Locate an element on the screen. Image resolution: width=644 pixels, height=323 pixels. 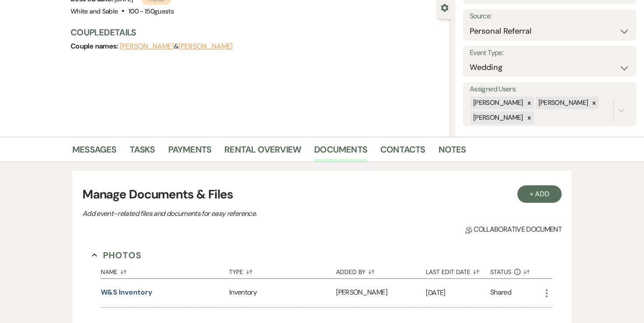
label: Assigned Users: is located at coordinates (549, 89).